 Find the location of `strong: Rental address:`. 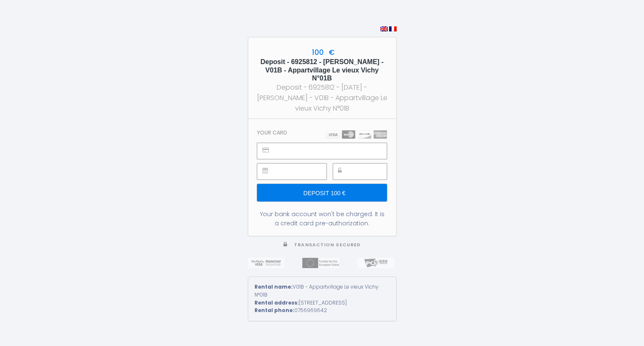

strong: Rental address: is located at coordinates (277, 302).